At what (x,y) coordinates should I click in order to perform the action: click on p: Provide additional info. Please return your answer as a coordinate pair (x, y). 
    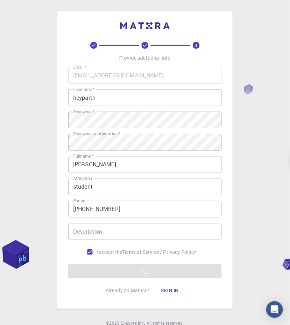
    Looking at the image, I should click on (145, 58).